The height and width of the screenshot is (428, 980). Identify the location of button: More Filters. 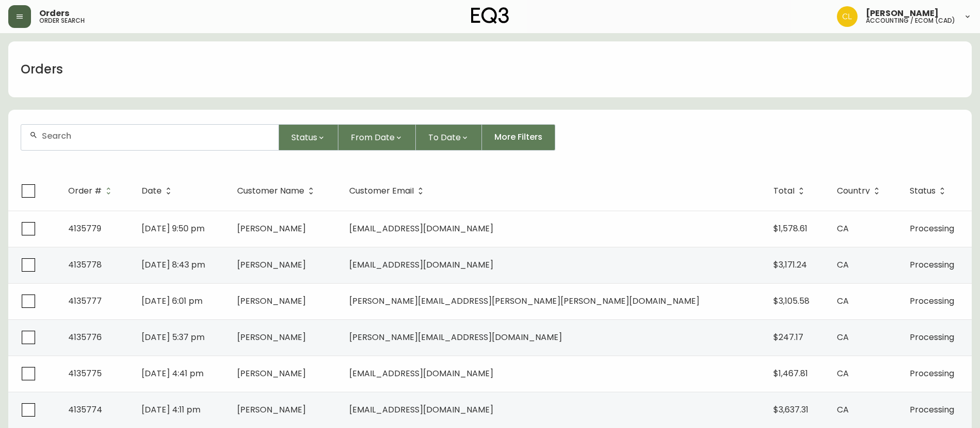
(519, 137).